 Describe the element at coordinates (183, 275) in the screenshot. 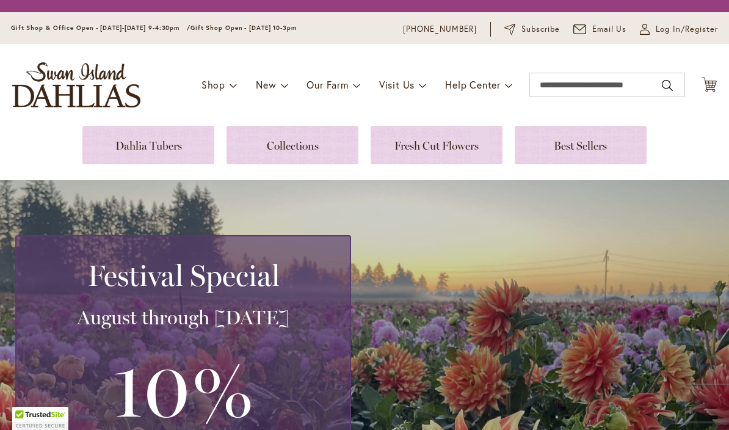

I see `h2: Festival Special` at that location.